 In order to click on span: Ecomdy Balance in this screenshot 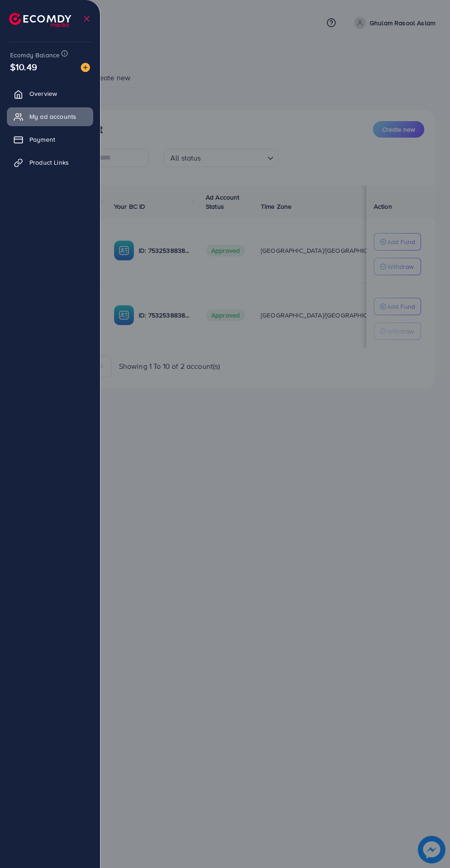, I will do `click(35, 55)`.